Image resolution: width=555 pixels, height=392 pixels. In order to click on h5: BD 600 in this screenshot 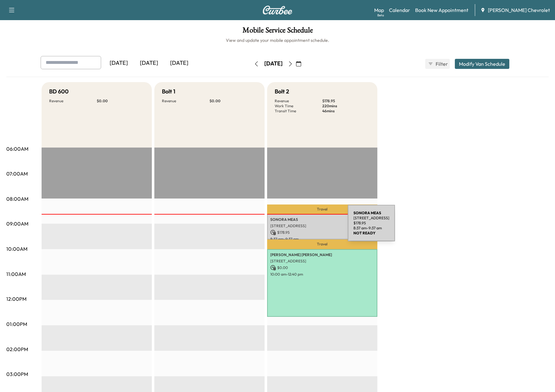, I will do `click(59, 92)`.